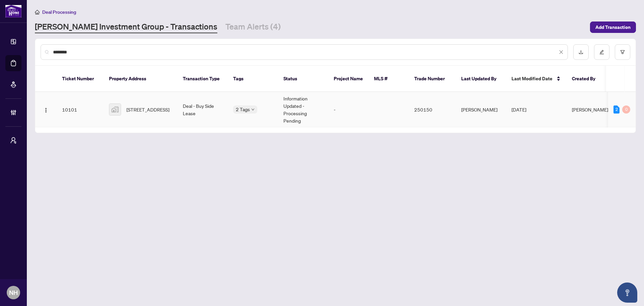 The height and width of the screenshot is (306, 644). I want to click on th: Trade Number, so click(432, 79).